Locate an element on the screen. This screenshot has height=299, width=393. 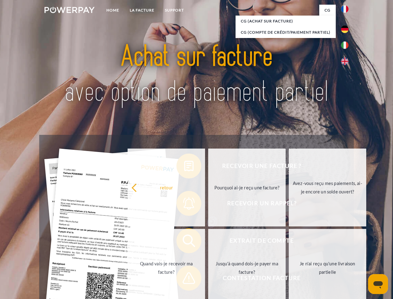
a: CG (Compte de crédit/paiement partiel) is located at coordinates (286, 32).